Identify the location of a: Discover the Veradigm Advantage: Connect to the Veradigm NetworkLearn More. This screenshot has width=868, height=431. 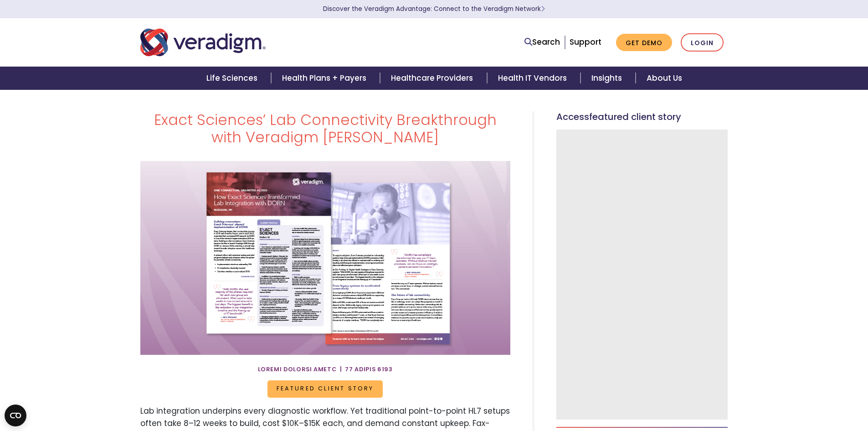
(434, 9).